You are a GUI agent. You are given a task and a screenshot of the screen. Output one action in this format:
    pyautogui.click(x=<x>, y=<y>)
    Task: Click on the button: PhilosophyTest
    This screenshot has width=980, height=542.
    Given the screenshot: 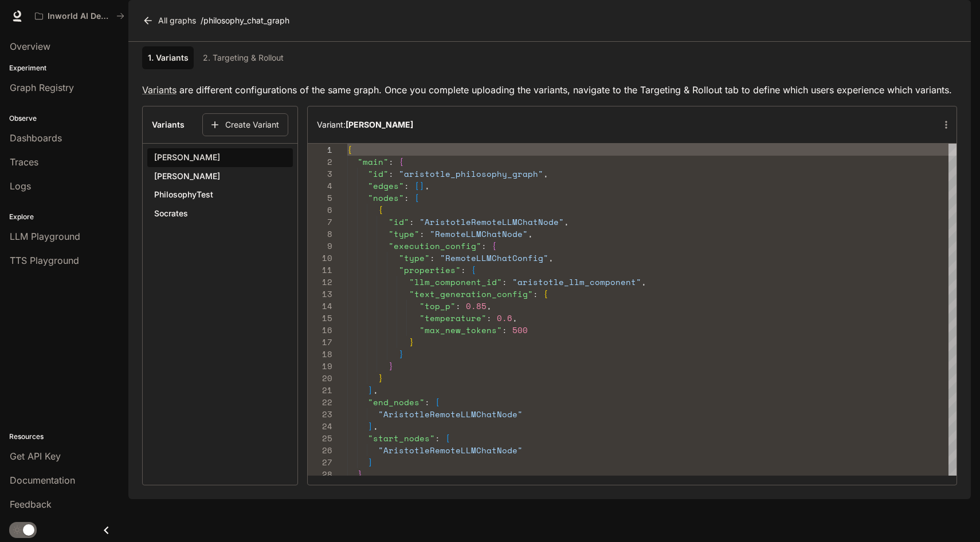 What is the action you would take?
    pyautogui.click(x=220, y=195)
    